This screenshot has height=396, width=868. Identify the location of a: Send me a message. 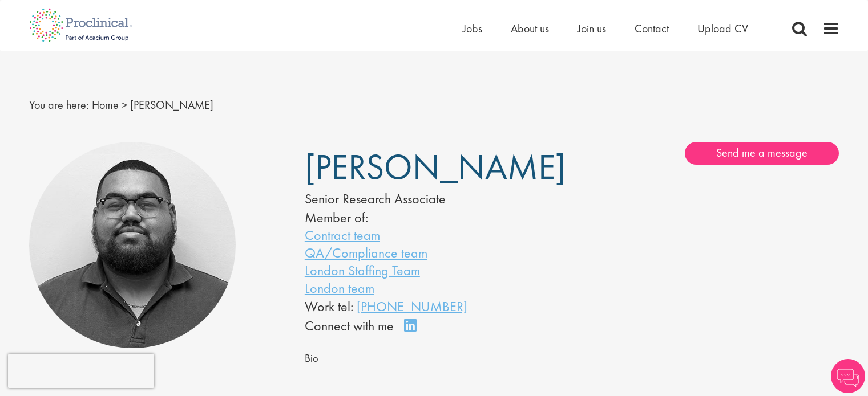
(762, 154).